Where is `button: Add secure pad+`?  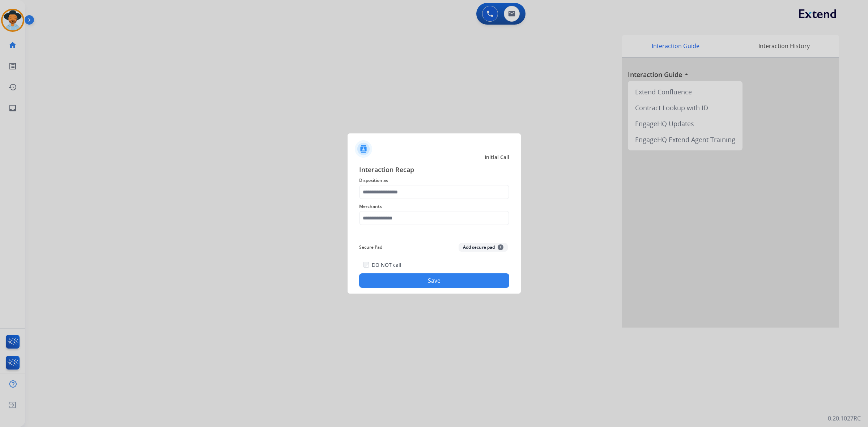 button: Add secure pad+ is located at coordinates (483, 248).